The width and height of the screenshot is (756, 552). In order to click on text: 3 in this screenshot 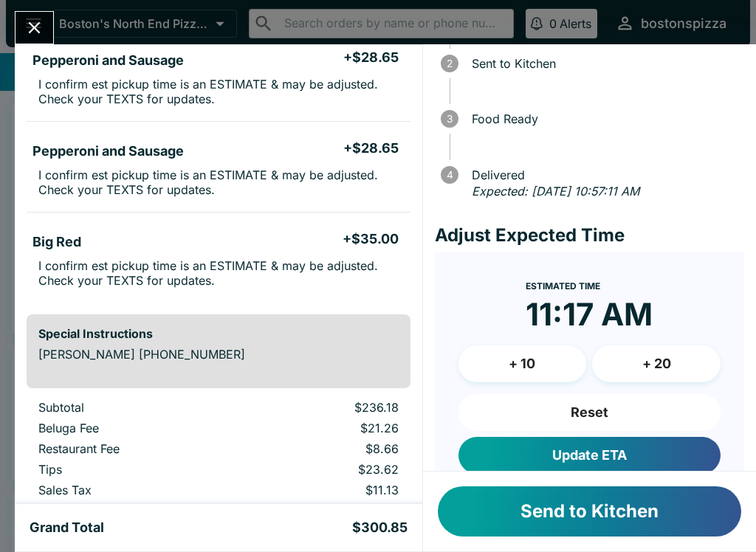, I will do `click(449, 119)`.